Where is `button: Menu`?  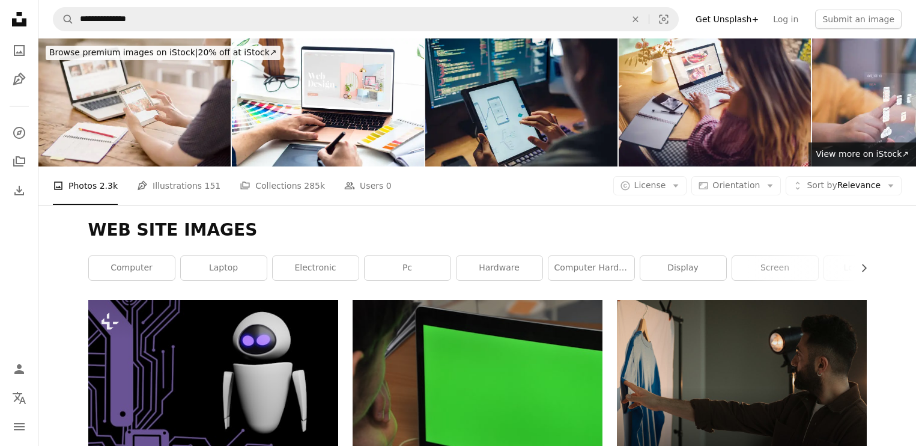
button: Menu is located at coordinates (19, 426).